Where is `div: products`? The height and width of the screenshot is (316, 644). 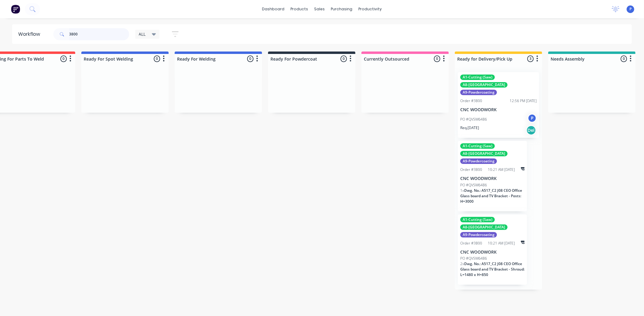 div: products is located at coordinates (300, 9).